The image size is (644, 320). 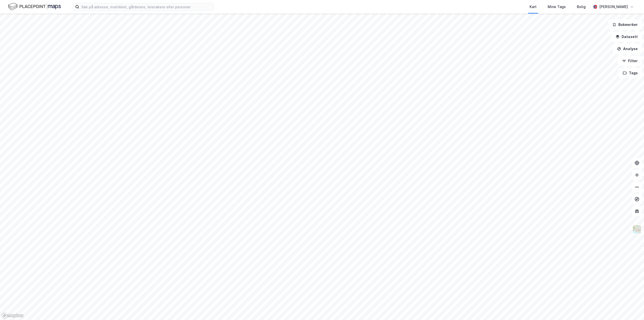 What do you see at coordinates (534, 7) in the screenshot?
I see `div: Kart` at bounding box center [534, 7].